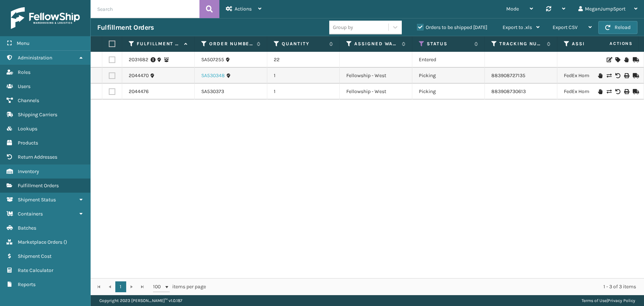  Describe the element at coordinates (30, 214) in the screenshot. I see `span: Containers` at that location.